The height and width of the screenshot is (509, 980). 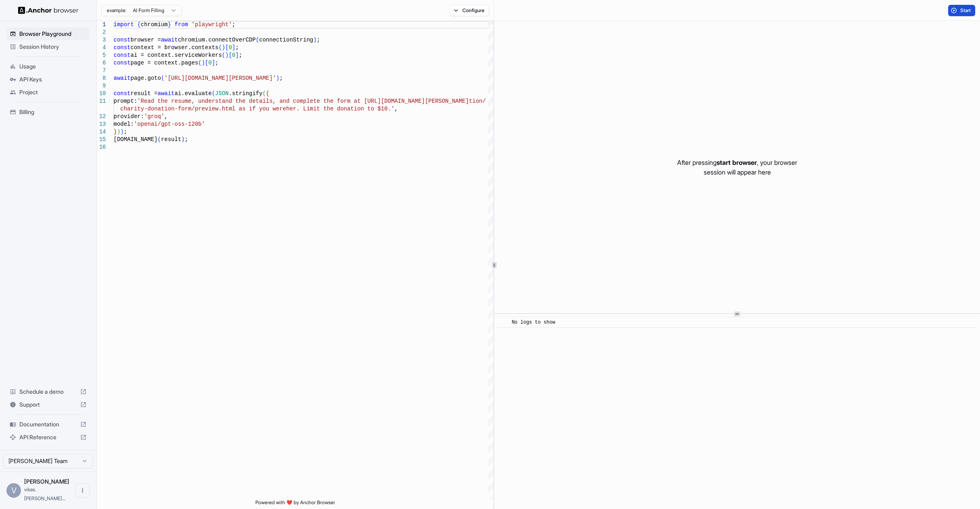 What do you see at coordinates (101, 86) in the screenshot?
I see `div: 9` at bounding box center [101, 86].